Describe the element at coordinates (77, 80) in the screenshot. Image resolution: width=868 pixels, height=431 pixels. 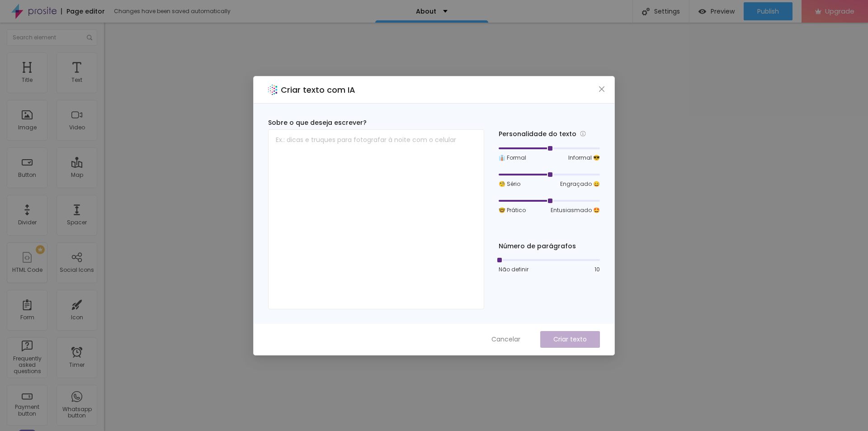
I see `div: Text` at that location.